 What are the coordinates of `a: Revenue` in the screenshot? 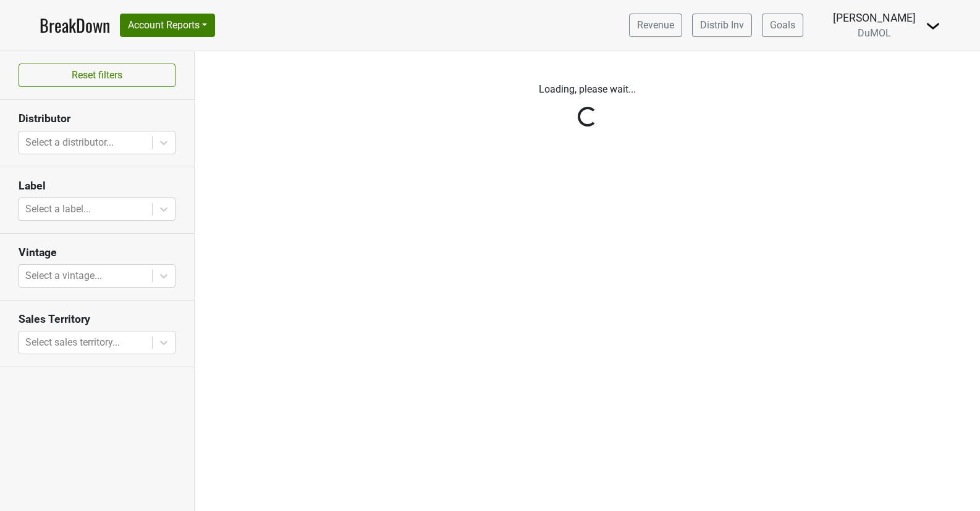 It's located at (656, 26).